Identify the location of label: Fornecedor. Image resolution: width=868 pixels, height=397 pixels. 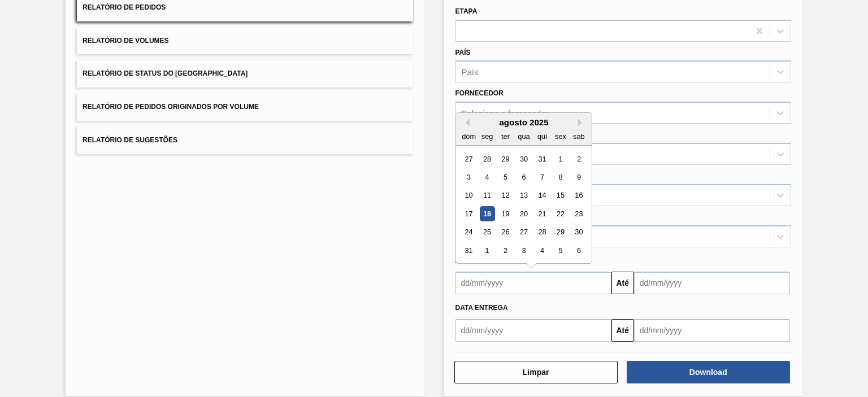
(479, 93).